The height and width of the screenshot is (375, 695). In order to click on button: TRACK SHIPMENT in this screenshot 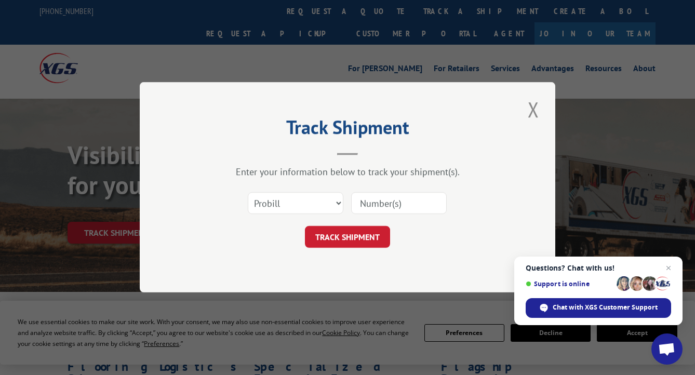, I will do `click(347, 237)`.